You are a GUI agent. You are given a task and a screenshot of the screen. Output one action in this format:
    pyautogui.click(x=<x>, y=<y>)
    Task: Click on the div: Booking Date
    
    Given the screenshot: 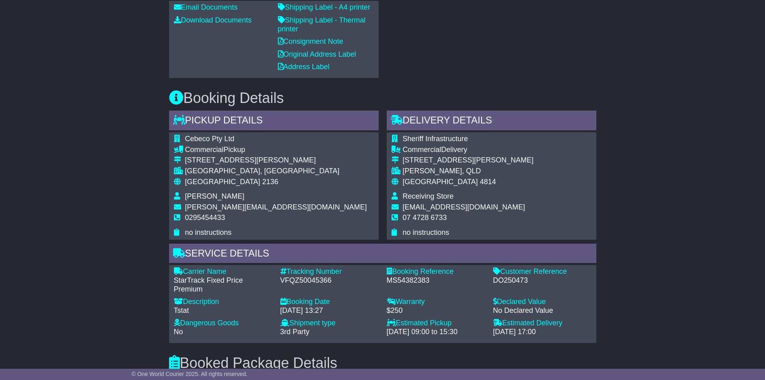 What is the action you would take?
    pyautogui.click(x=329, y=302)
    